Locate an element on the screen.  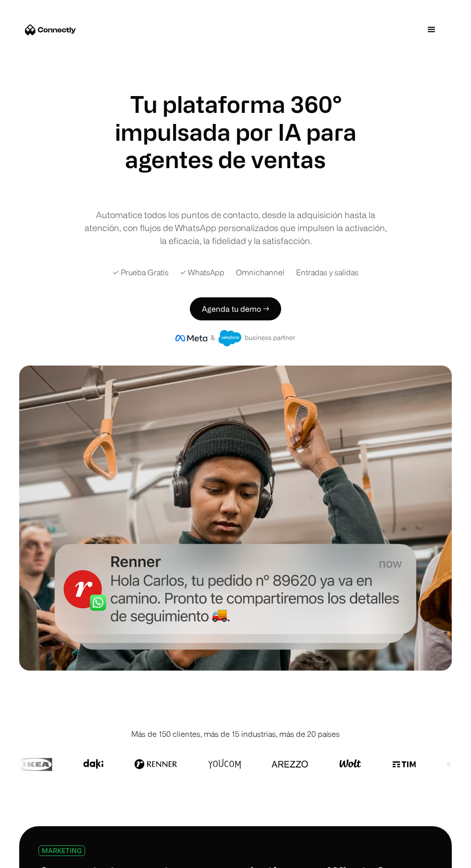
div: MARKETING is located at coordinates (62, 850).